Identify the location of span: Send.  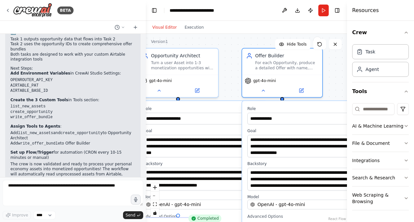
(131, 215).